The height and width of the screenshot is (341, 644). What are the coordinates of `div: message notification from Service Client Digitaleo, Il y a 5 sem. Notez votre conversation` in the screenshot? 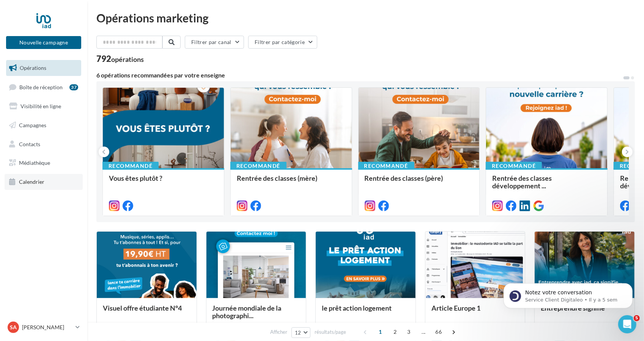 It's located at (76, 28).